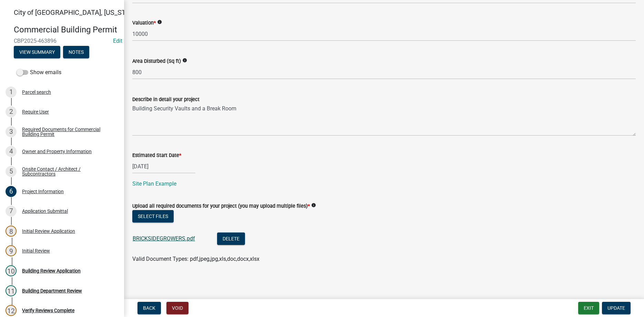  Describe the element at coordinates (11, 290) in the screenshot. I see `div: 11` at that location.